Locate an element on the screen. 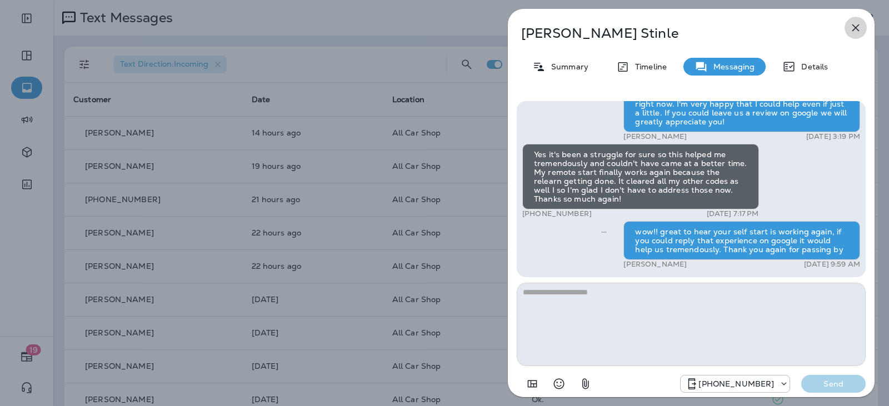 The height and width of the screenshot is (406, 889). p: Messaging is located at coordinates (731, 67).